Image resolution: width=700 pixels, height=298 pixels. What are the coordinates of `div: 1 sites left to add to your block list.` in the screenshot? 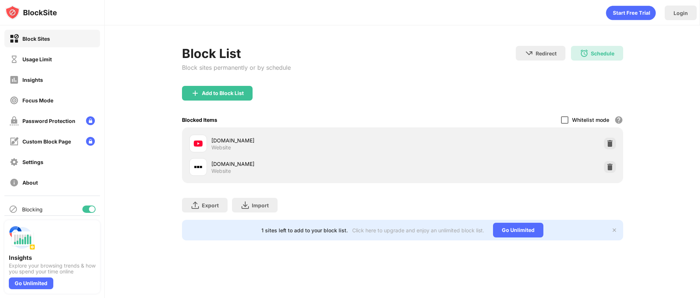 It's located at (304, 230).